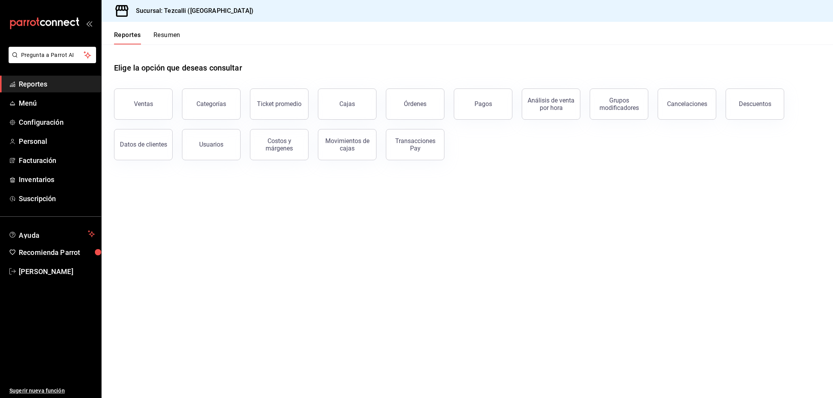 Image resolution: width=833 pixels, height=398 pixels. What do you see at coordinates (147, 38) in the screenshot?
I see `div: navigation tabs` at bounding box center [147, 38].